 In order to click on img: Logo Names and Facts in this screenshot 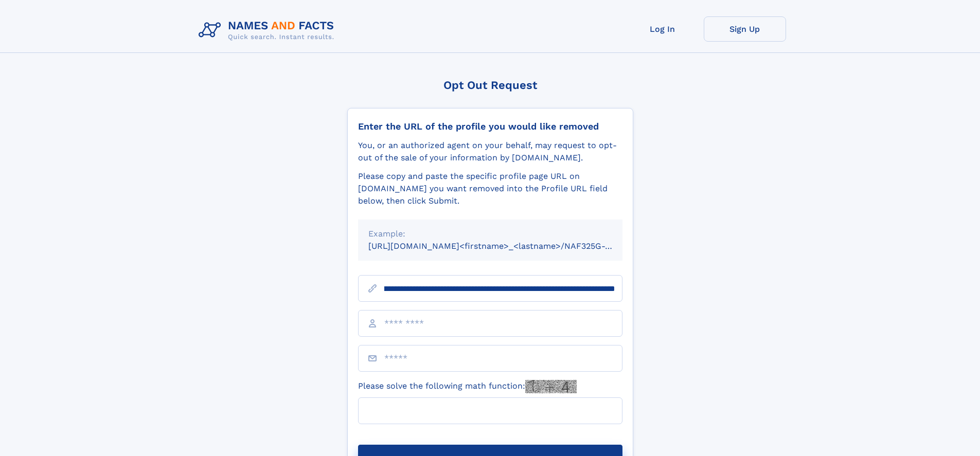, I will do `click(269, 30)`.